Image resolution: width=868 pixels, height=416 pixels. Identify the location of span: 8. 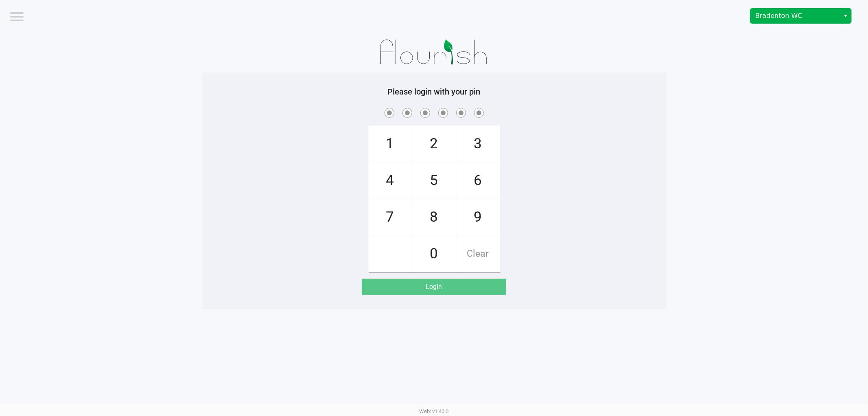
(435, 217).